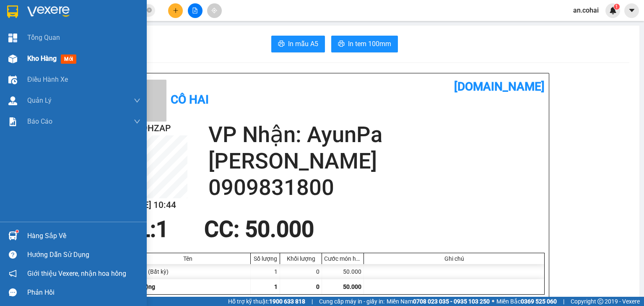  I want to click on span: 0, so click(318, 286).